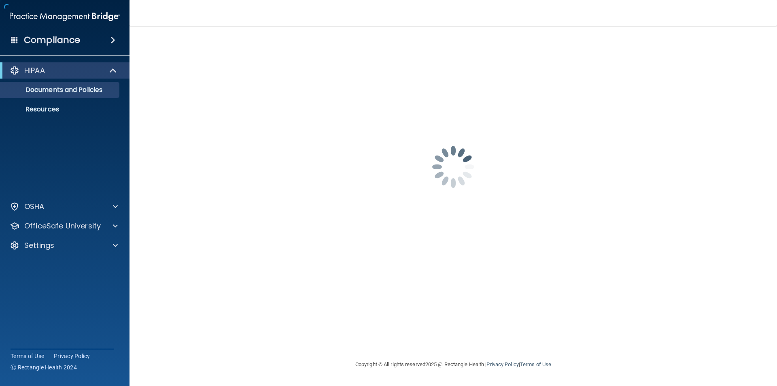 The image size is (777, 386). Describe the element at coordinates (65, 17) in the screenshot. I see `img: PMB logo` at that location.